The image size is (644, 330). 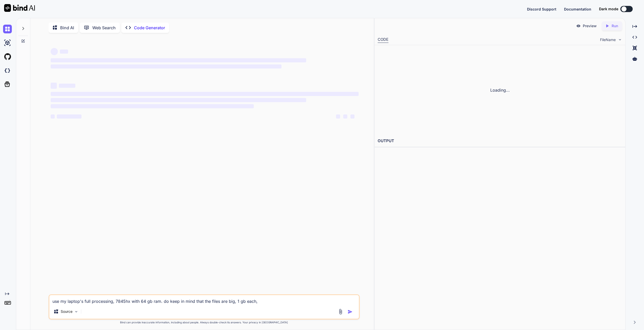 I want to click on textarea: use my laptop's full processing, 7845hx with 64 gb ram. do keep in mind that the files are big, 1..., so click(x=204, y=300).